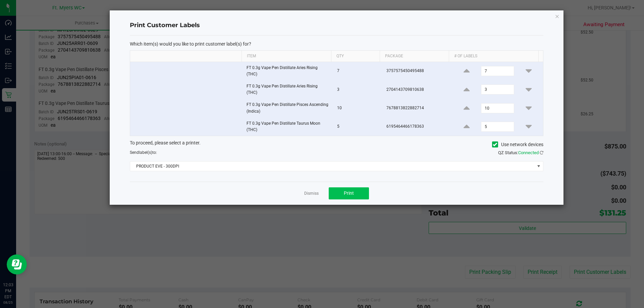 This screenshot has width=644, height=308. What do you see at coordinates (414, 56) in the screenshot?
I see `th: Package` at bounding box center [414, 56].